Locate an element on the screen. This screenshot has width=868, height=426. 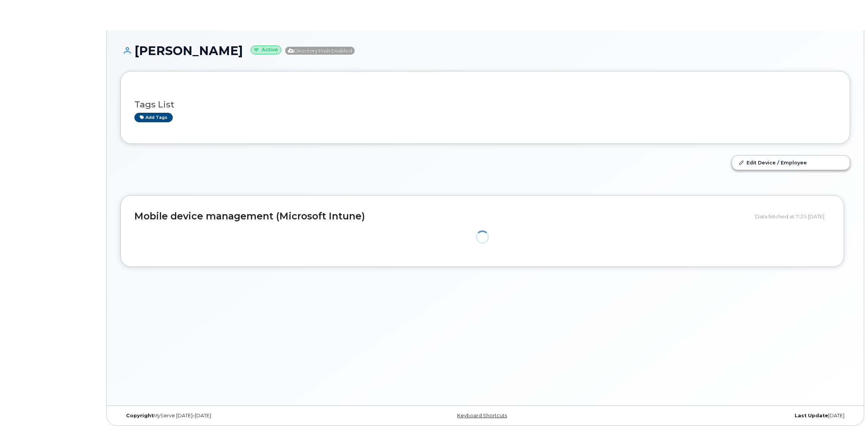
a: Add tags is located at coordinates (154, 117).